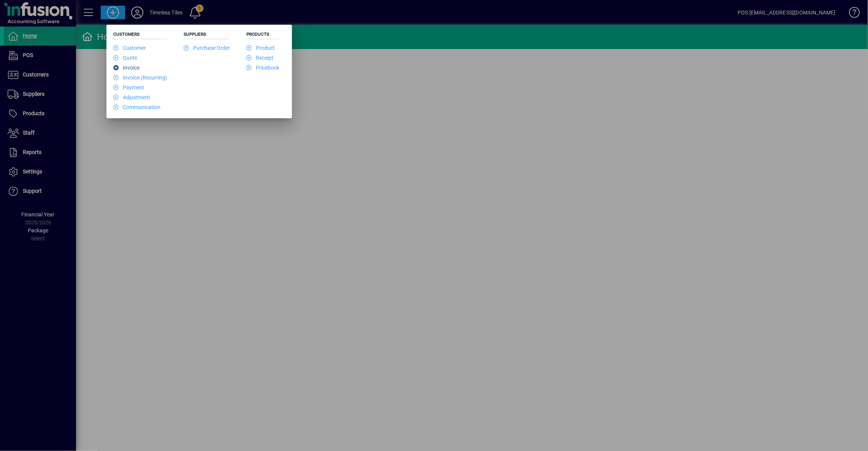  I want to click on a: Purchase Order, so click(207, 48).